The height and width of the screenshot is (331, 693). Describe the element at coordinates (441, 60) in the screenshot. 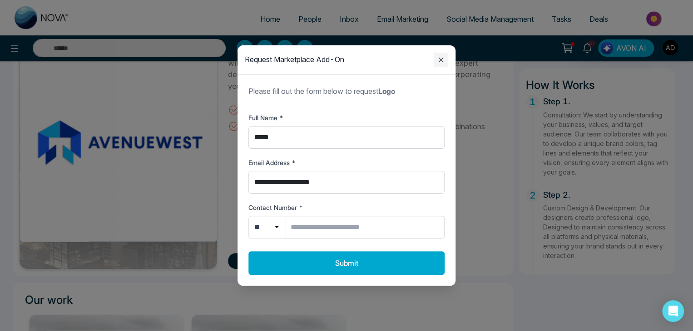

I see `button: Close modal` at that location.